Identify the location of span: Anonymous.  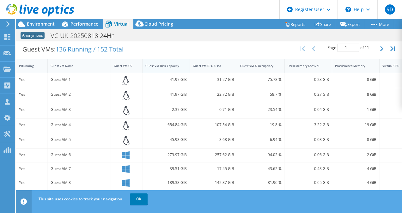
(33, 35).